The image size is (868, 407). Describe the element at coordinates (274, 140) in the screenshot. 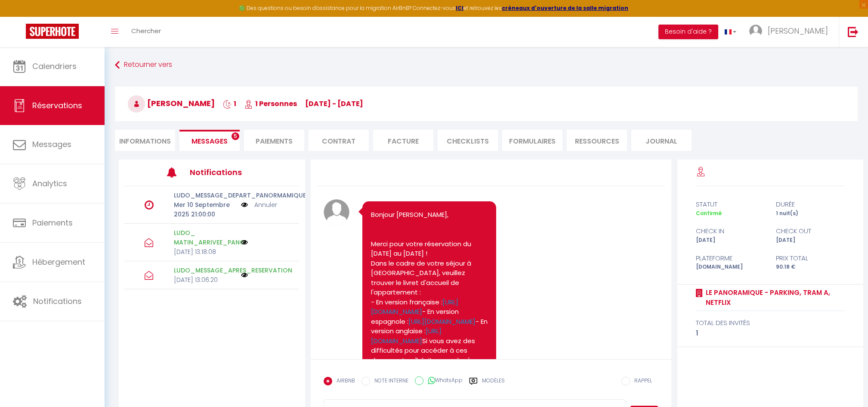

I see `li: Paiements` at that location.